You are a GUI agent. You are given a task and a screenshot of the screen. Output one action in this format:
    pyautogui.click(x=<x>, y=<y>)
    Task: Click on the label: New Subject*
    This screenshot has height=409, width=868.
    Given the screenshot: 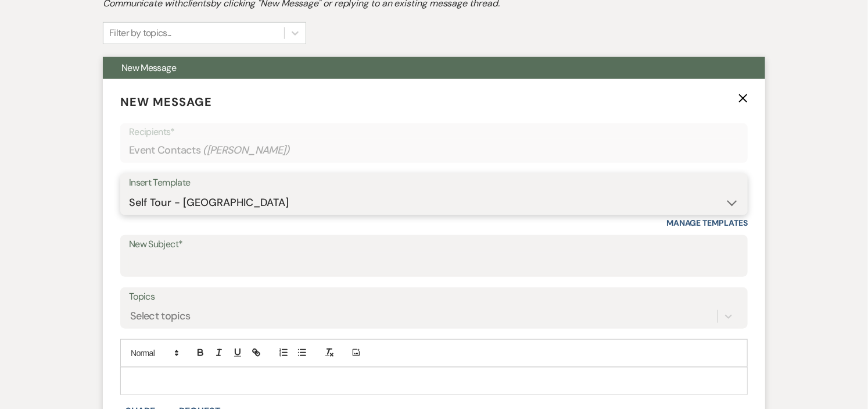 What is the action you would take?
    pyautogui.click(x=434, y=244)
    